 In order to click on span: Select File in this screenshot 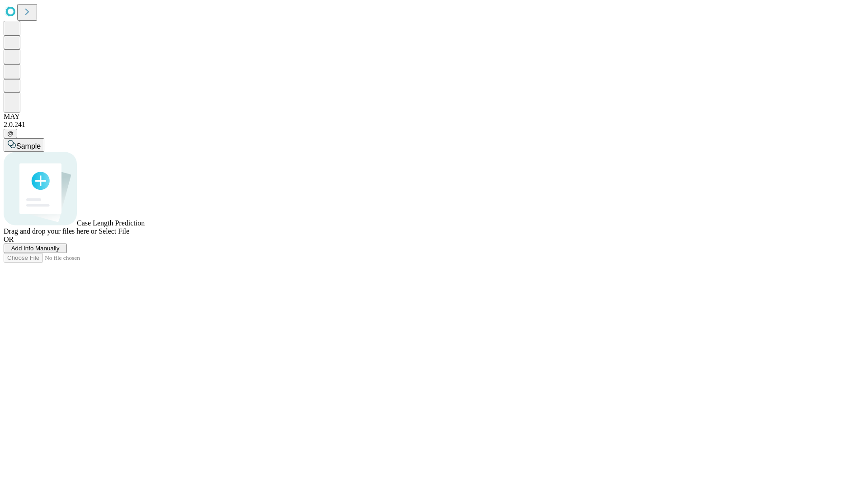, I will do `click(114, 231)`.